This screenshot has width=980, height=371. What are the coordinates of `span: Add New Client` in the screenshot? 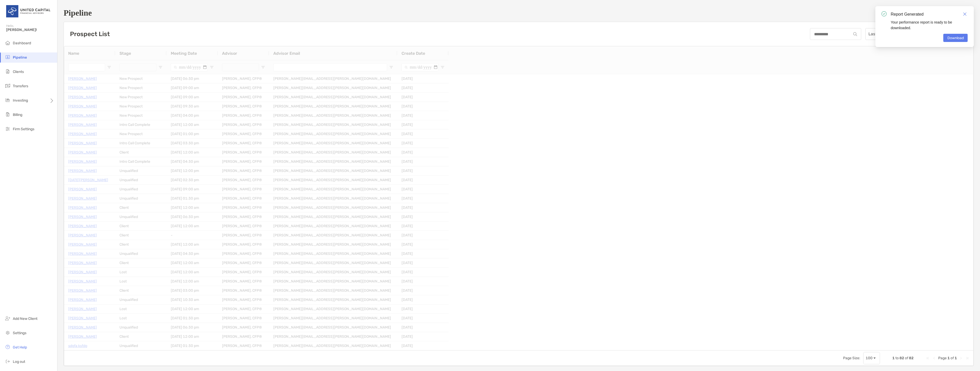 It's located at (25, 319).